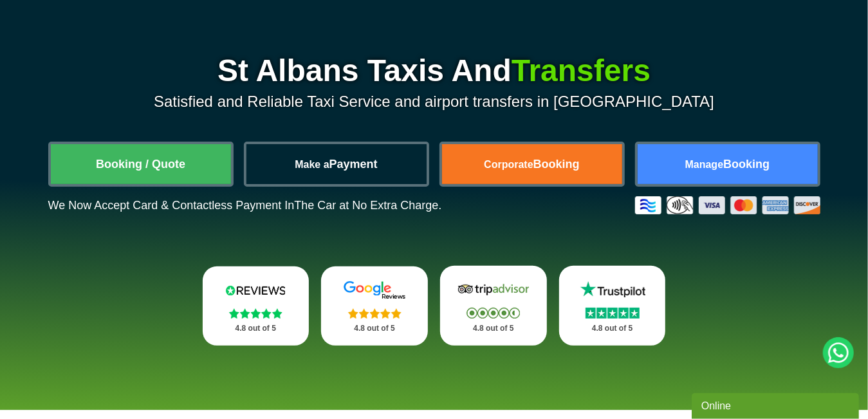 The height and width of the screenshot is (419, 868). What do you see at coordinates (255, 290) in the screenshot?
I see `img: Reviews.io` at bounding box center [255, 290].